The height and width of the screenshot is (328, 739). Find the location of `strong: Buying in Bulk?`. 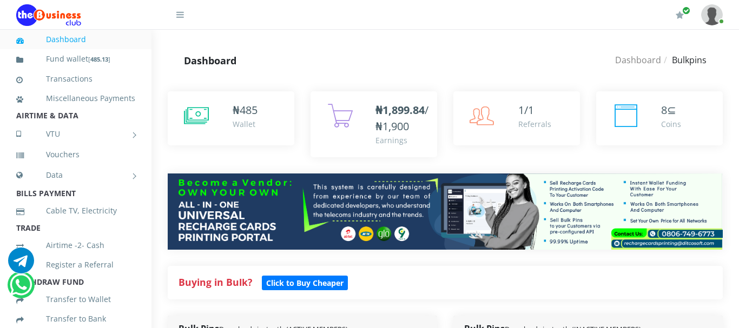

strong: Buying in Bulk? is located at coordinates (215, 282).